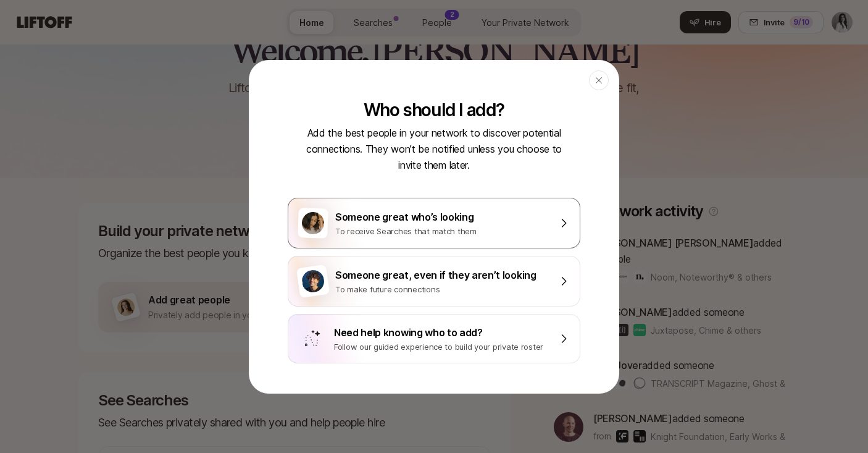 The width and height of the screenshot is (868, 453). Describe the element at coordinates (312, 222) in the screenshot. I see `img: woman-with-black-hair.jpg` at that location.